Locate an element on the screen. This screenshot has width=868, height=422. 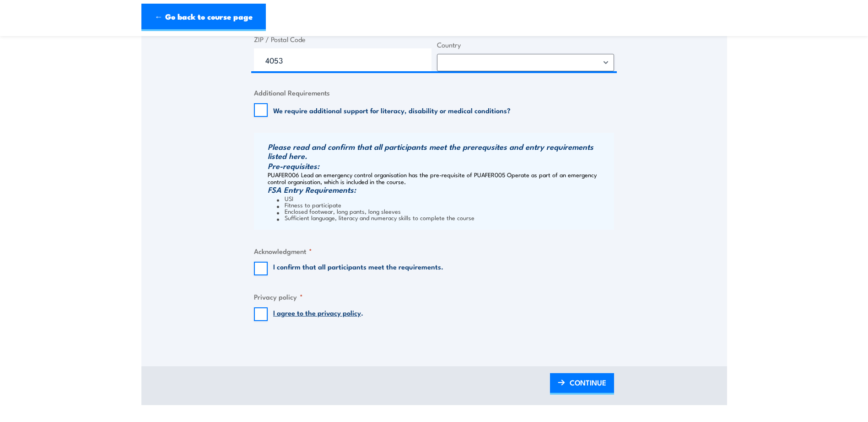
li: Fitness to participate is located at coordinates (444, 205).